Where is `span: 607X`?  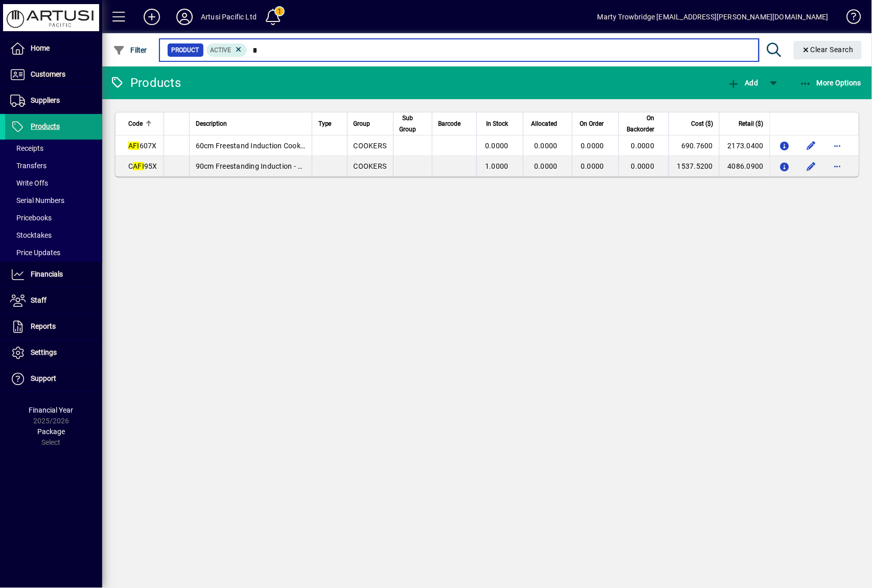 span: 607X is located at coordinates (142, 146).